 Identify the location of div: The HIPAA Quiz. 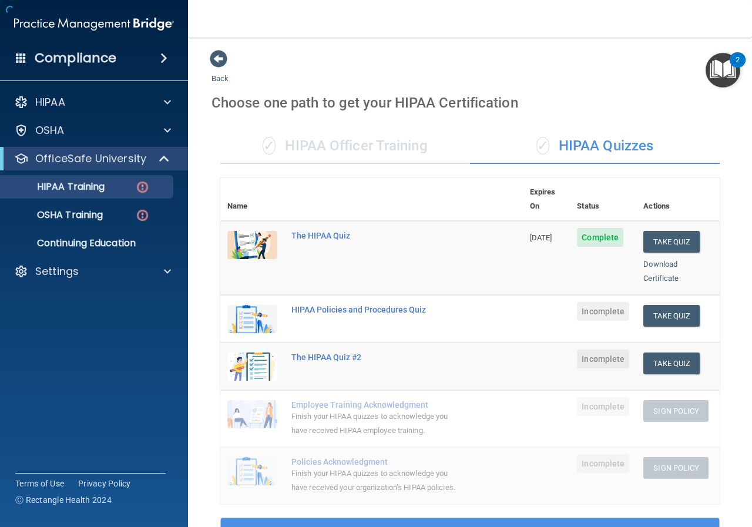
(378, 236).